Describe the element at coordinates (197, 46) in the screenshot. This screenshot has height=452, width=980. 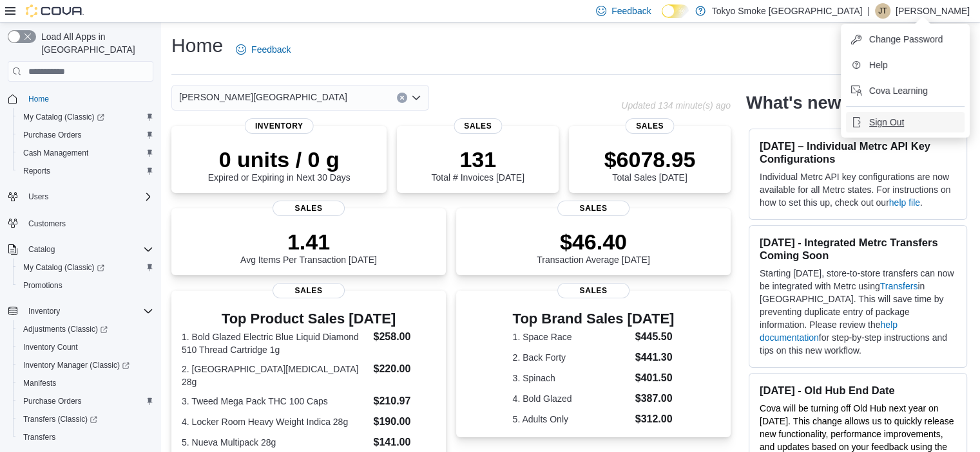
I see `h1: Home` at that location.